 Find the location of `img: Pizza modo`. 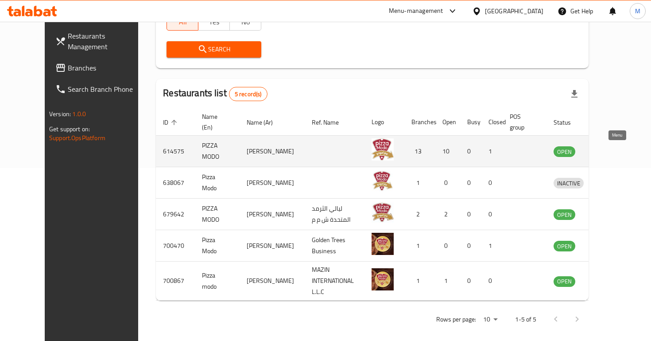

img: Pizza modo is located at coordinates (383, 279).